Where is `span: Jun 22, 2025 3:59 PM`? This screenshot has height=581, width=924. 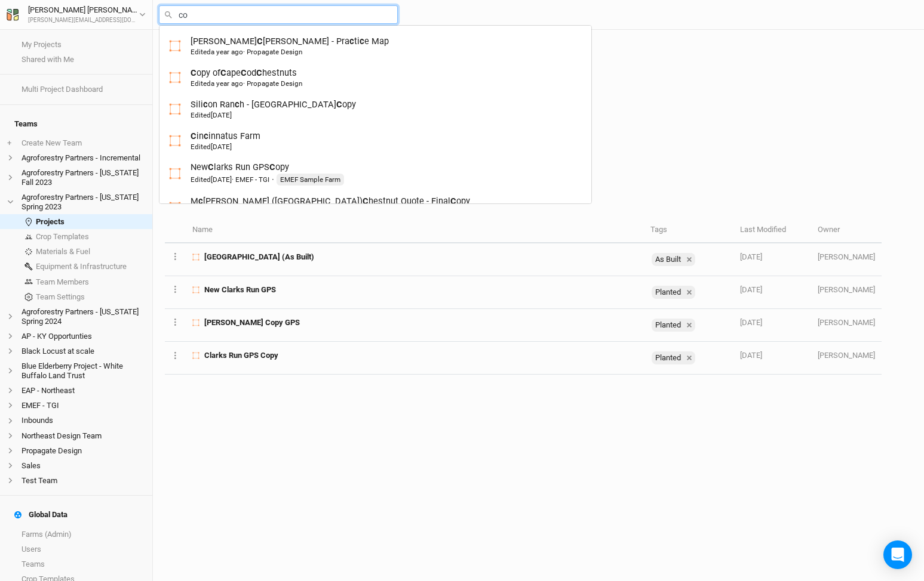 span: Jun 22, 2025 3:59 PM is located at coordinates (751, 322).